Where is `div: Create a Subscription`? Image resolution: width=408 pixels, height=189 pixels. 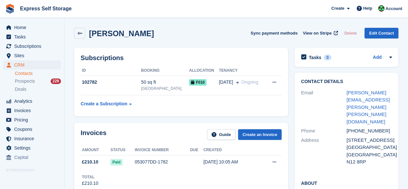
div: Create a Subscription is located at coordinates (104, 103).